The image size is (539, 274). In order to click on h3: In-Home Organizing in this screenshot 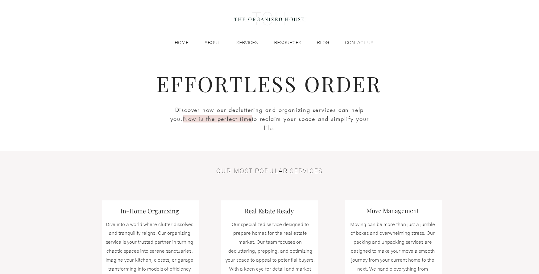, I will do `click(150, 211)`.